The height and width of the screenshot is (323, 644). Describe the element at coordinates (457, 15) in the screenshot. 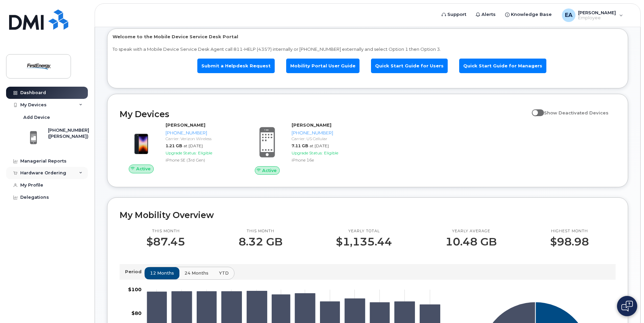

I see `span: Support` at that location.